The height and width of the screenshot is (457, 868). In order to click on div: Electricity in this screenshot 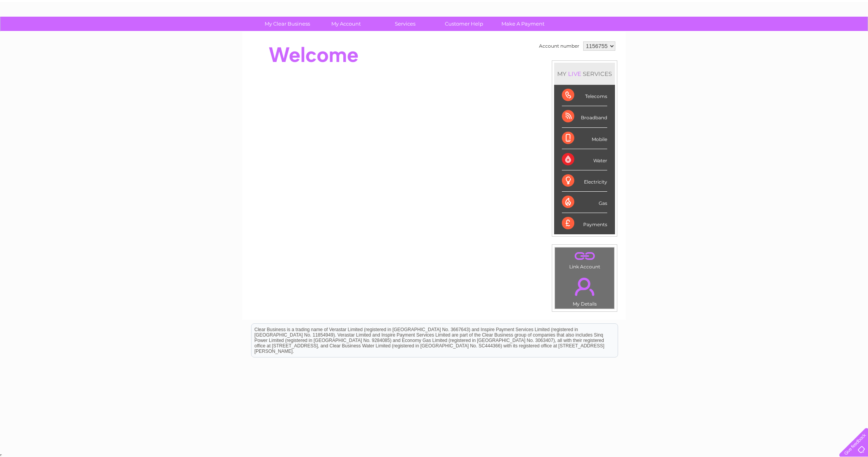, I will do `click(584, 181)`.